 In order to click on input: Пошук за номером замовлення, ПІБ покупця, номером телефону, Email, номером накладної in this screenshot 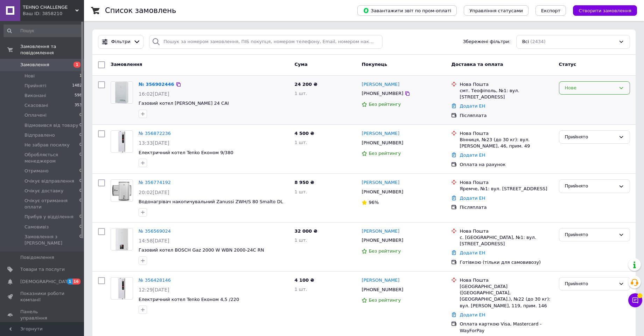, I will do `click(265, 42)`.